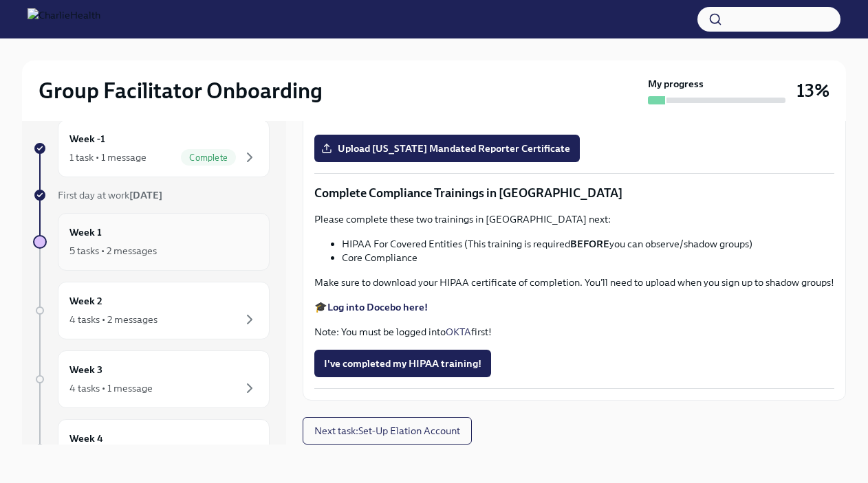  I want to click on h6: Week 4, so click(86, 439).